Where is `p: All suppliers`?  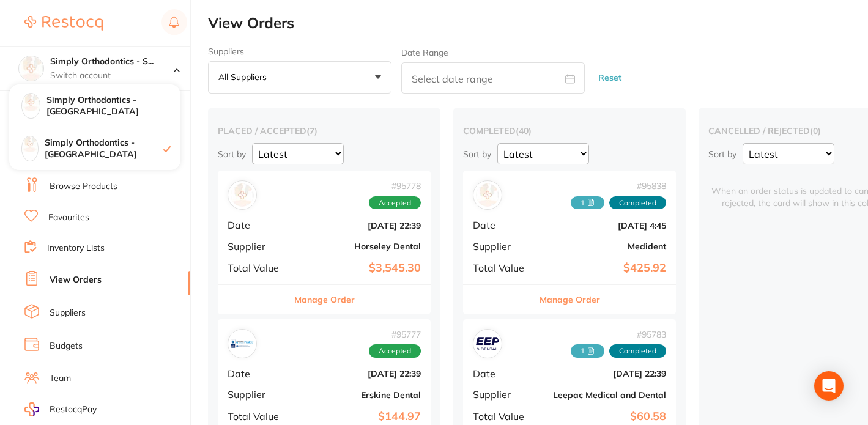 p: All suppliers is located at coordinates (245, 77).